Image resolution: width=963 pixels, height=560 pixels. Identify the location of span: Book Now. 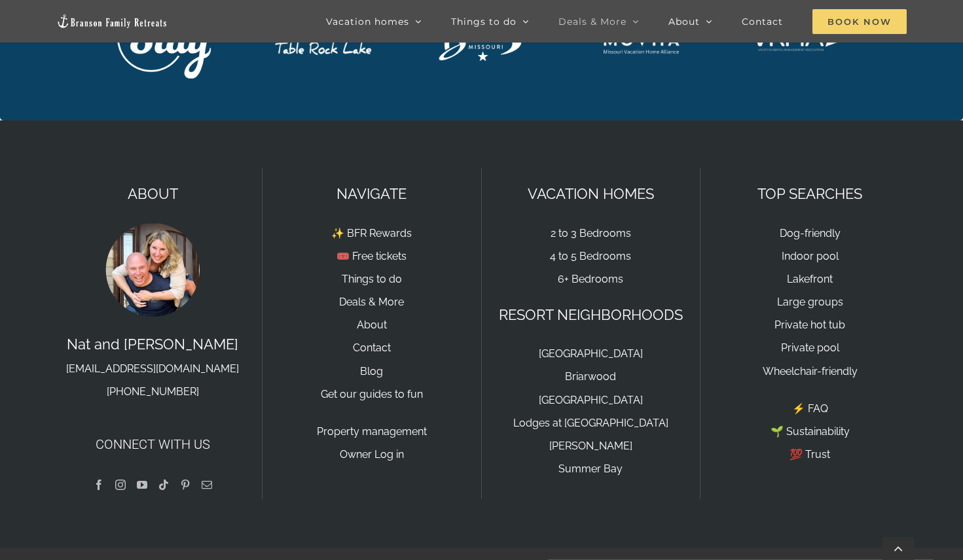
(860, 21).